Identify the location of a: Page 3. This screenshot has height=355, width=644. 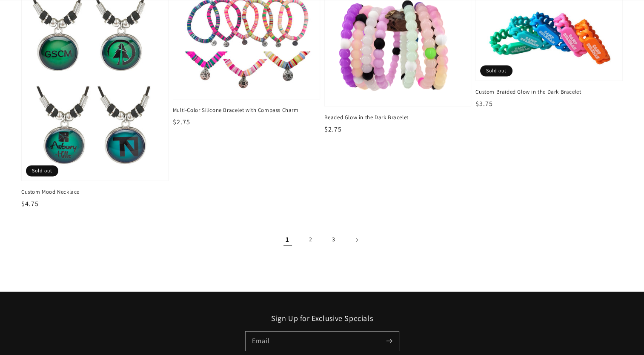
(334, 240).